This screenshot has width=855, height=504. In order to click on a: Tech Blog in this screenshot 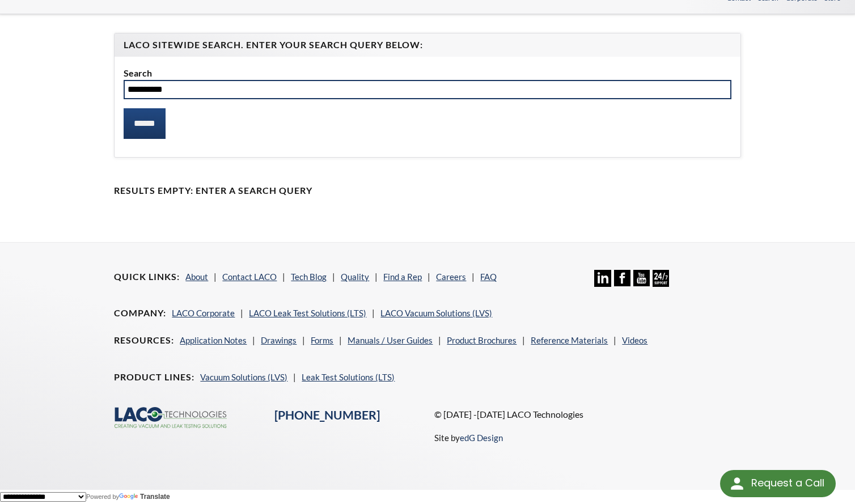, I will do `click(308, 277)`.